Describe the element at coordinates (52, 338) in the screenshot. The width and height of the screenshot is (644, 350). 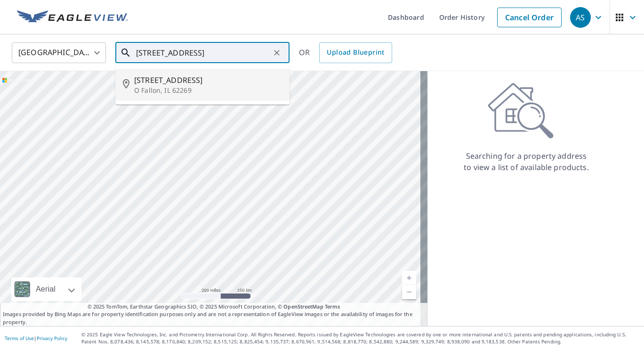
I see `a: Privacy Policy` at that location.